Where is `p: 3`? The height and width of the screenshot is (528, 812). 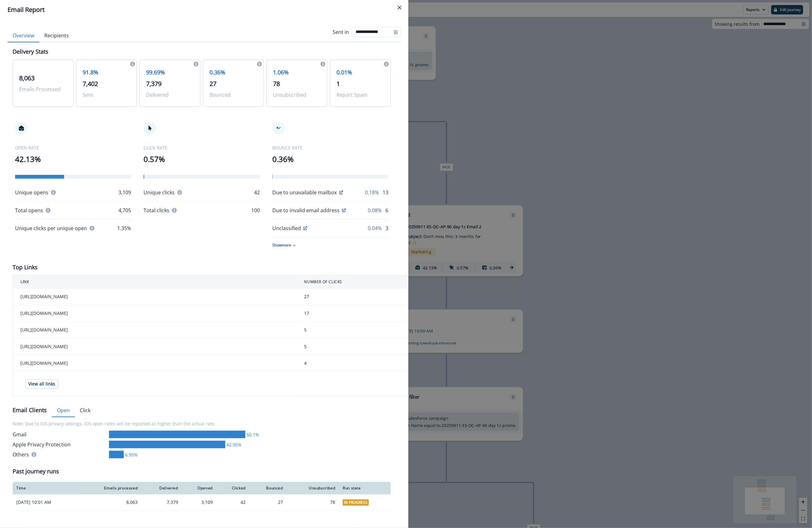 p: 3 is located at coordinates (387, 228).